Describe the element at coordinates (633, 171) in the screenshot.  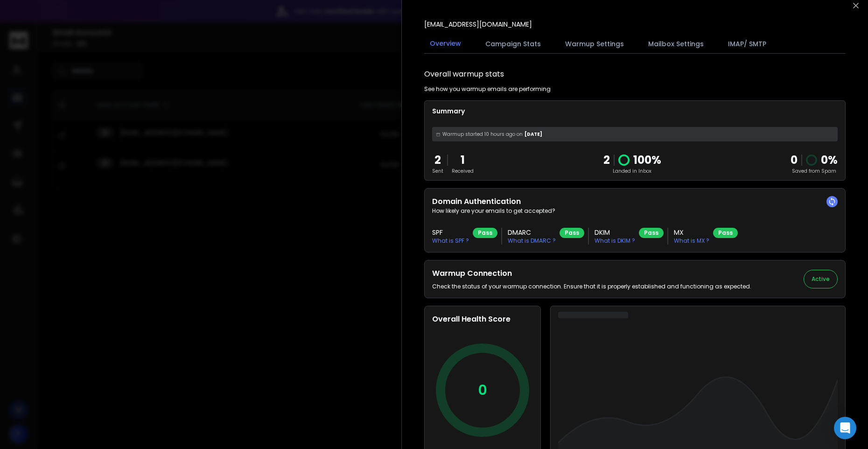
I see `p: Landed in Inbox` at that location.